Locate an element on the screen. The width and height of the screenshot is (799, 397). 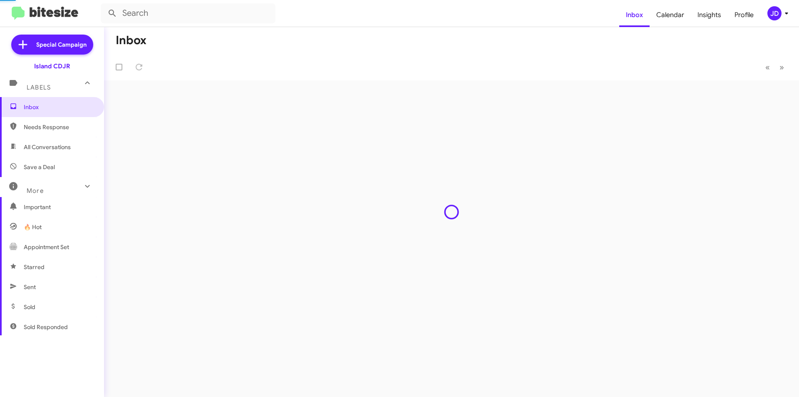
a: Special Campaign is located at coordinates (52, 45).